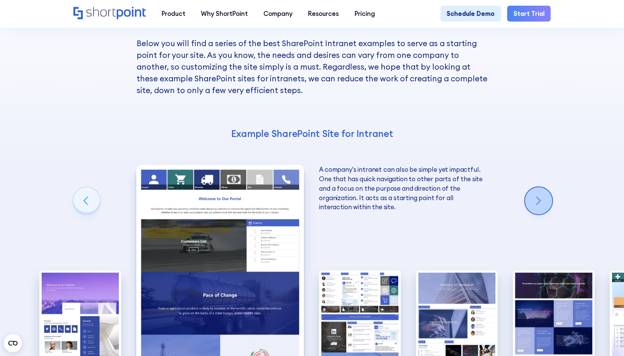  What do you see at coordinates (312, 134) in the screenshot?
I see `h4: Example SharePoint Site for Intranet` at bounding box center [312, 134].